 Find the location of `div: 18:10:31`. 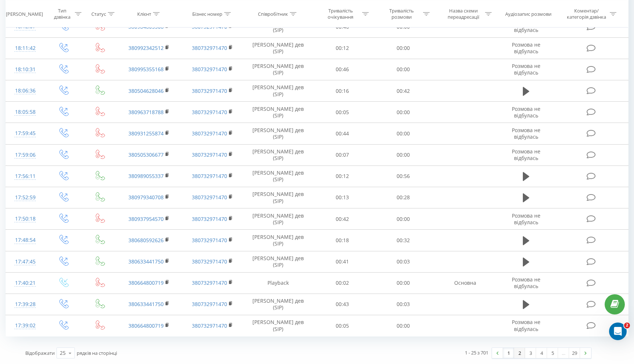

div: 18:10:31 is located at coordinates (25, 69).